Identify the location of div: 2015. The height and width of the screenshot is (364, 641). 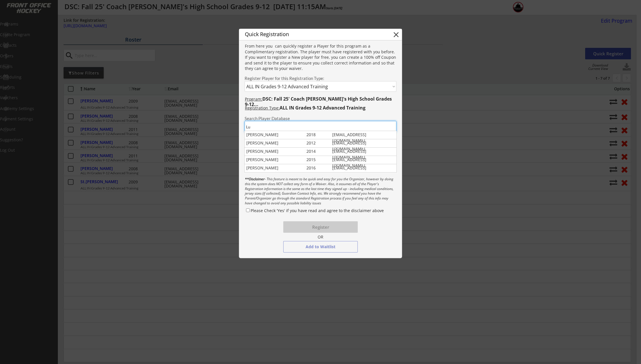
(317, 159).